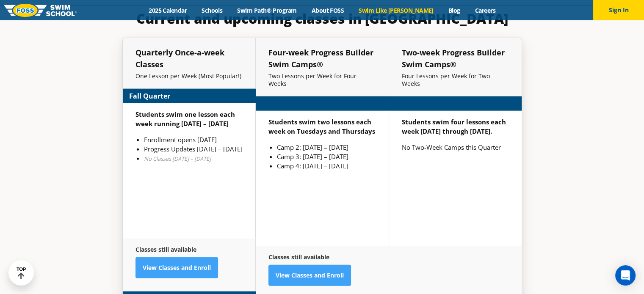 The height and width of the screenshot is (294, 644). Describe the element at coordinates (168, 10) in the screenshot. I see `a: 2025 Calendar` at that location.